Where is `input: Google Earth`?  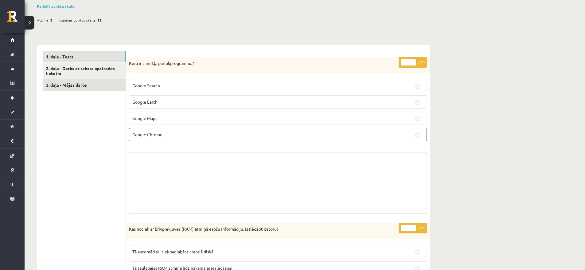 input: Google Earth is located at coordinates (418, 103).